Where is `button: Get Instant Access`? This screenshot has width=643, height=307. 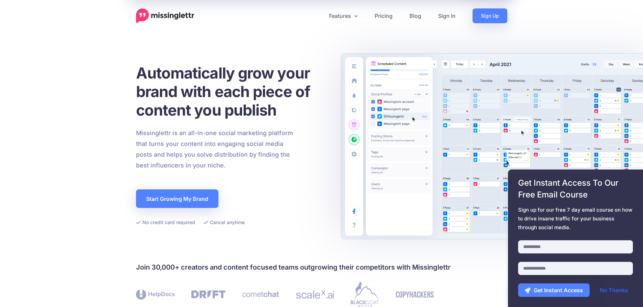
button: Get Instant Access is located at coordinates (554, 290).